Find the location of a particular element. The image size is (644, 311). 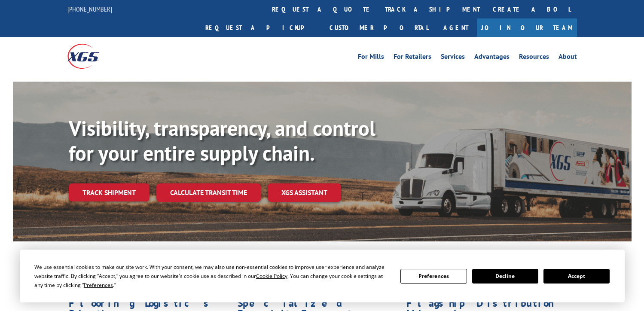

a: Resources is located at coordinates (534, 58).